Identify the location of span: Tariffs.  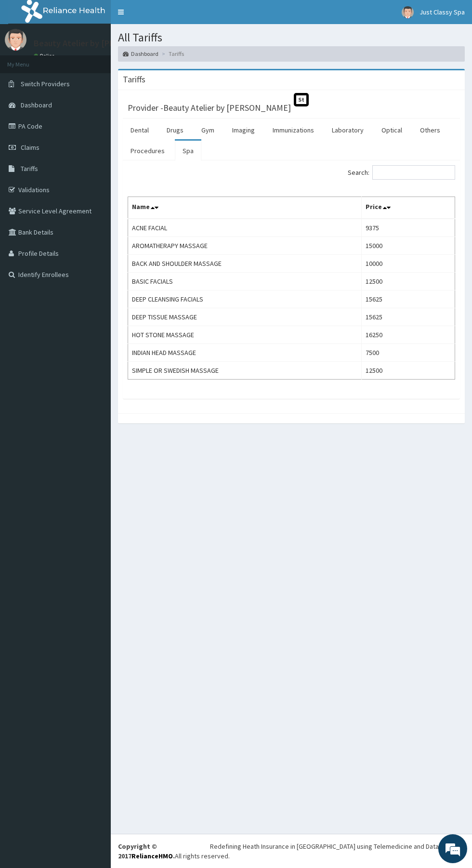
(29, 168).